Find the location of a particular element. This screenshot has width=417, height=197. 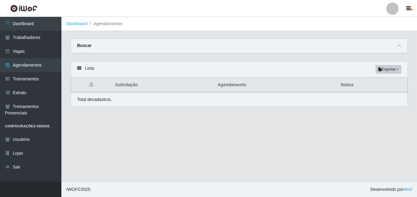

th: Agendamento is located at coordinates (275, 85).